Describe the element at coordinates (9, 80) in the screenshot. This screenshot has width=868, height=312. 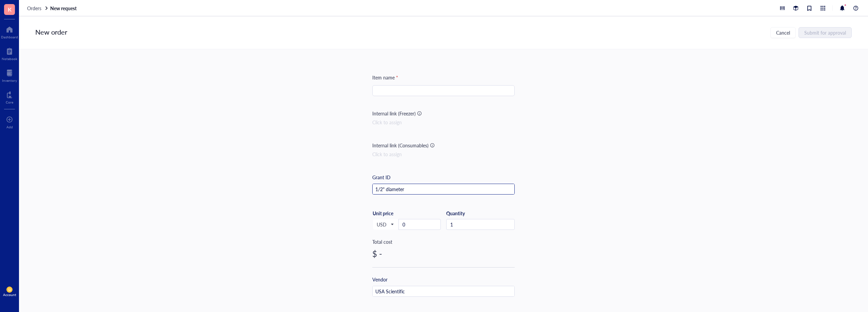
I see `div: Inventory` at that location.